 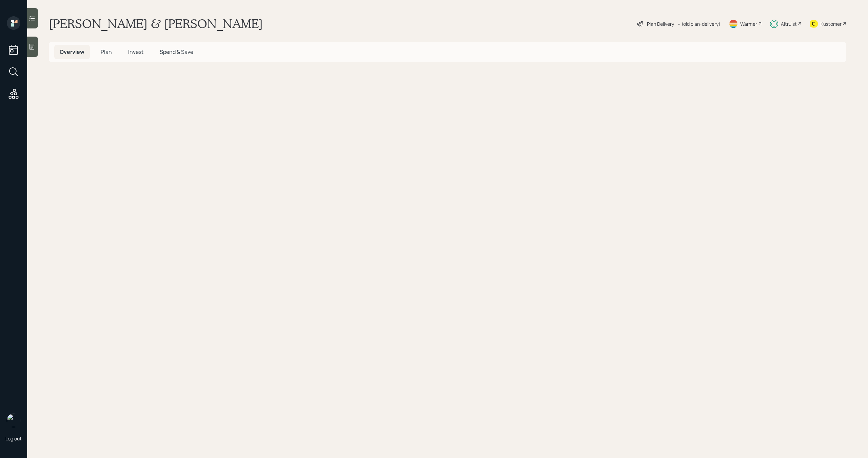 I want to click on span: Invest, so click(x=136, y=52).